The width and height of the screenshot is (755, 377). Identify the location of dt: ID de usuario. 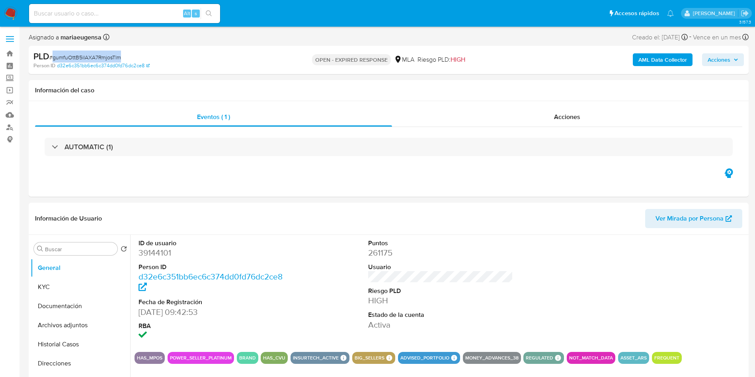
(211, 243).